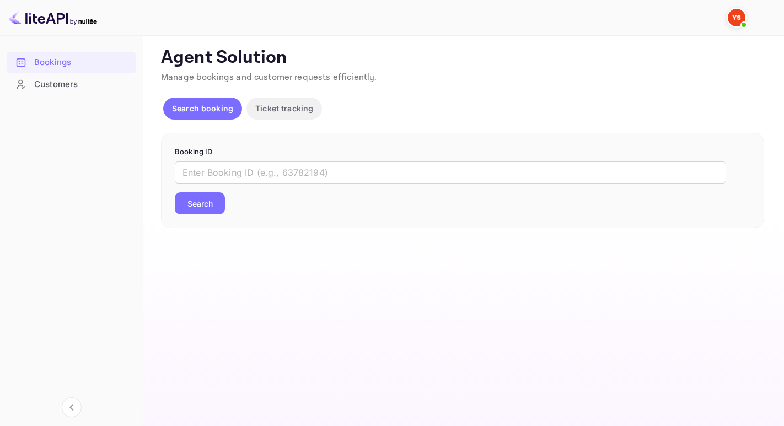 The image size is (784, 426). I want to click on span: Manage bookings and customer requests efficiently., so click(269, 77).